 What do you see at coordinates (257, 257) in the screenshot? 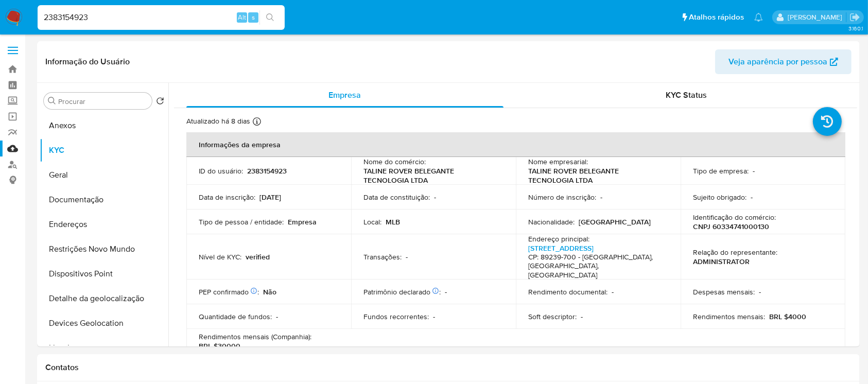
I see `p: verified` at bounding box center [257, 257].